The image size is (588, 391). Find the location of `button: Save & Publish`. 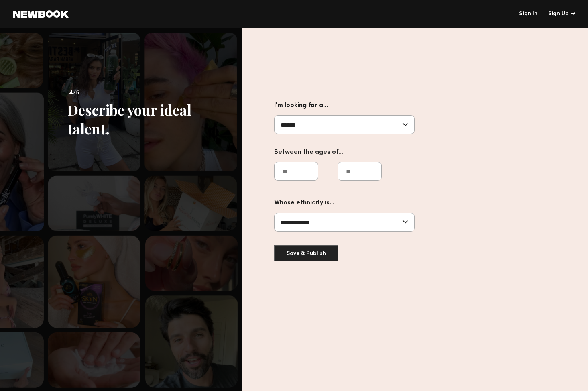

button: Save & Publish is located at coordinates (306, 253).